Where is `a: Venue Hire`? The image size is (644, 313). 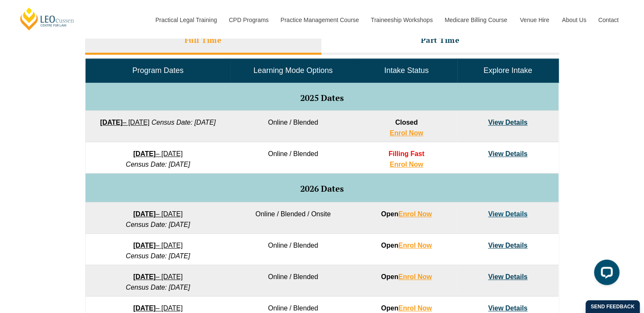
a: Venue Hire is located at coordinates (534, 20).